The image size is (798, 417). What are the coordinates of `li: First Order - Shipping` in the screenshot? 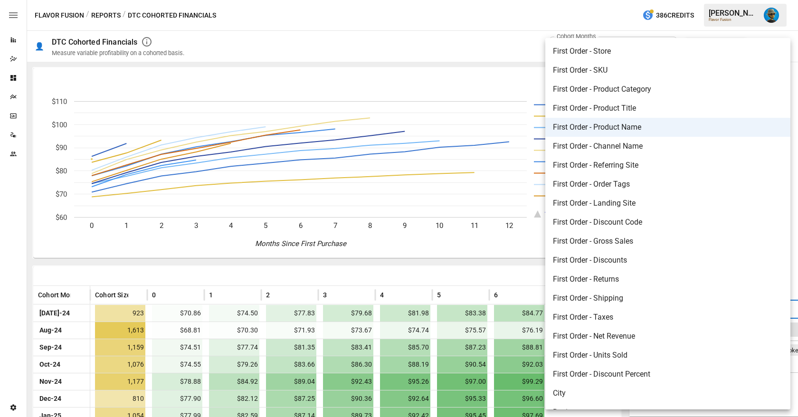 It's located at (668, 298).